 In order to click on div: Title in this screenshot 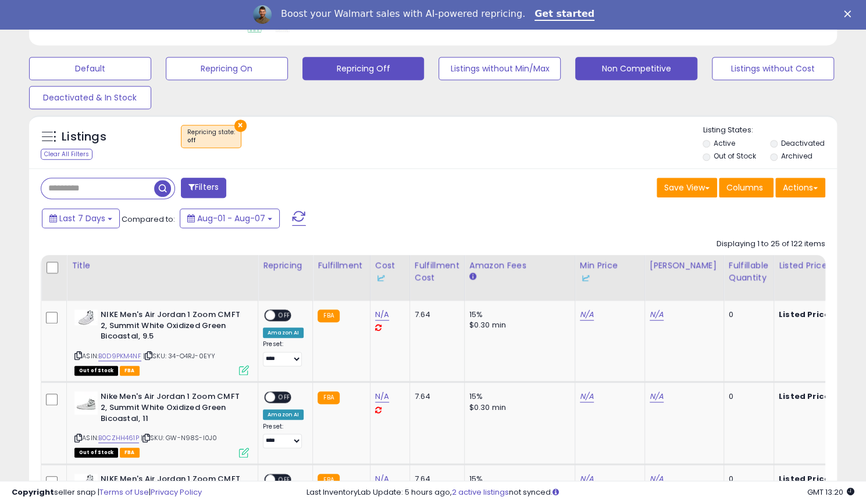, I will do `click(162, 265)`.